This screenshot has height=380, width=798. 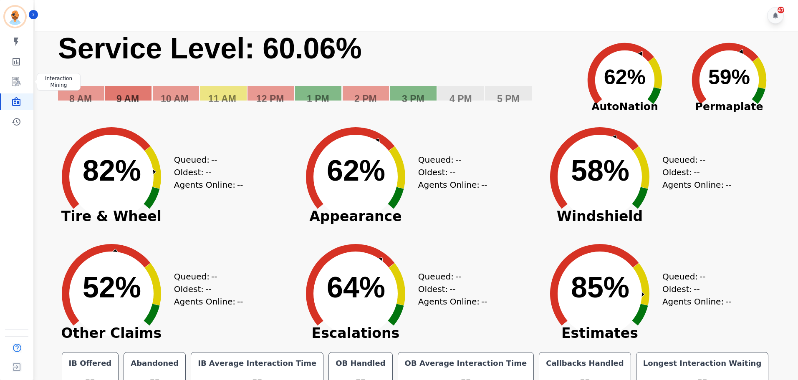 What do you see at coordinates (90, 364) in the screenshot?
I see `div: IB Offered` at bounding box center [90, 364].